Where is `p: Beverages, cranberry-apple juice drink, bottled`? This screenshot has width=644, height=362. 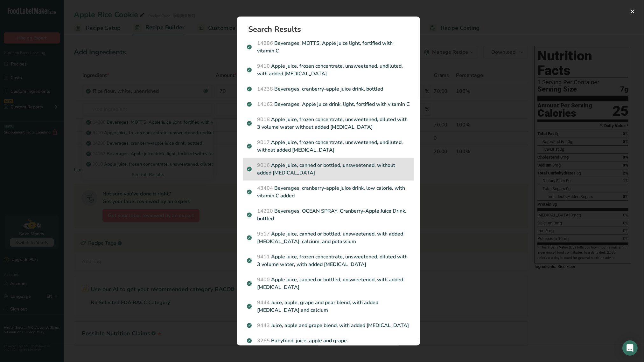 p: Beverages, cranberry-apple juice drink, bottled is located at coordinates (328, 89).